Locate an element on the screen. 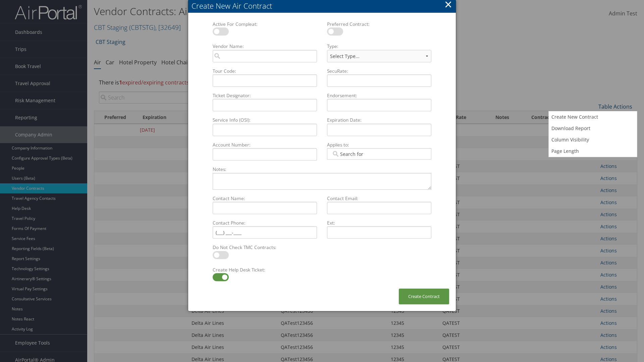  label: Contact Name: is located at coordinates (265, 198).